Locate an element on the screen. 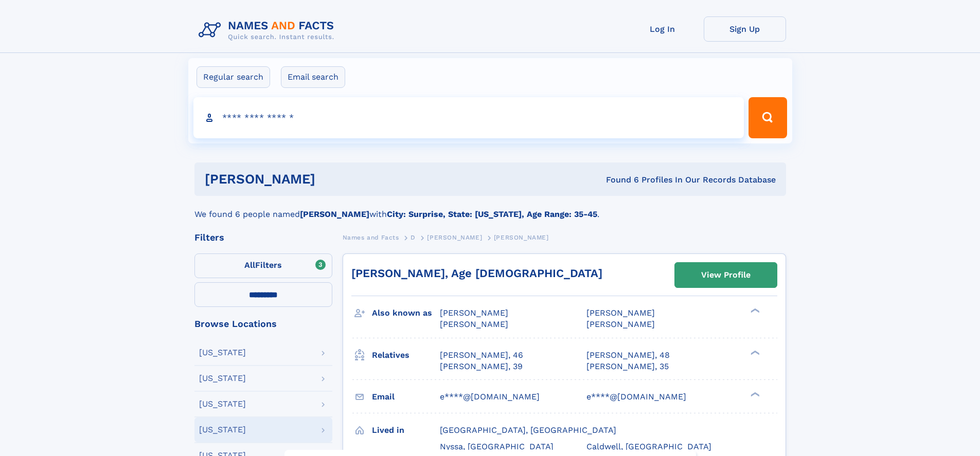 The width and height of the screenshot is (980, 456). div: Filters is located at coordinates (263, 238).